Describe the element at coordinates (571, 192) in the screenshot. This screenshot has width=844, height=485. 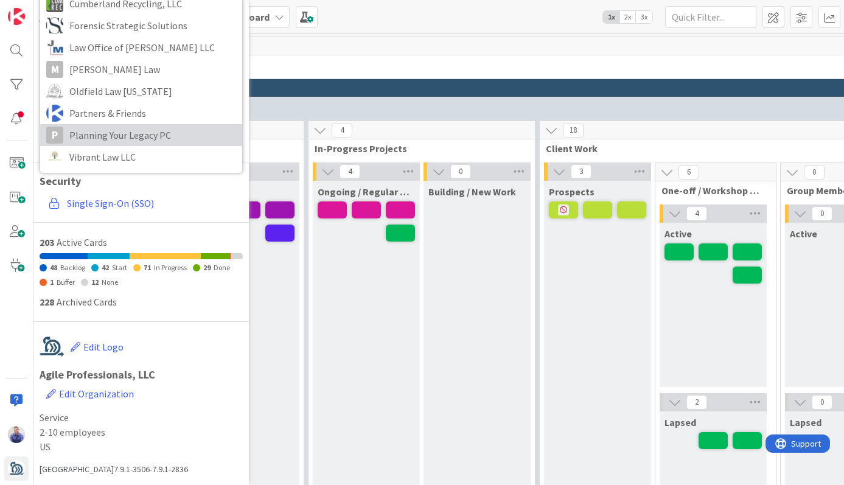
I see `span: Prospects` at that location.